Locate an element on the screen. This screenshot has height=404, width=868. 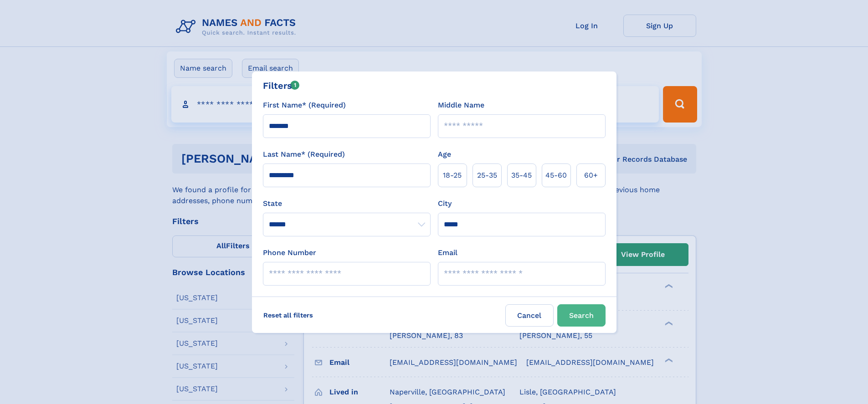
button: Search is located at coordinates (582, 315).